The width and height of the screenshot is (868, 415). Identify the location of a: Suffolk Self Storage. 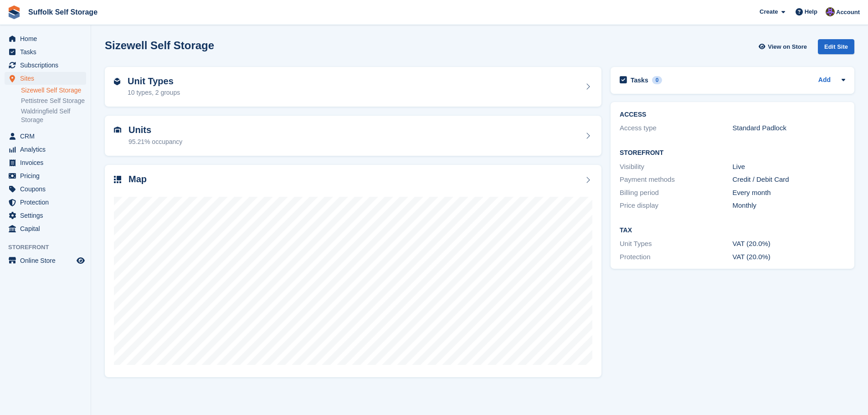
(63, 12).